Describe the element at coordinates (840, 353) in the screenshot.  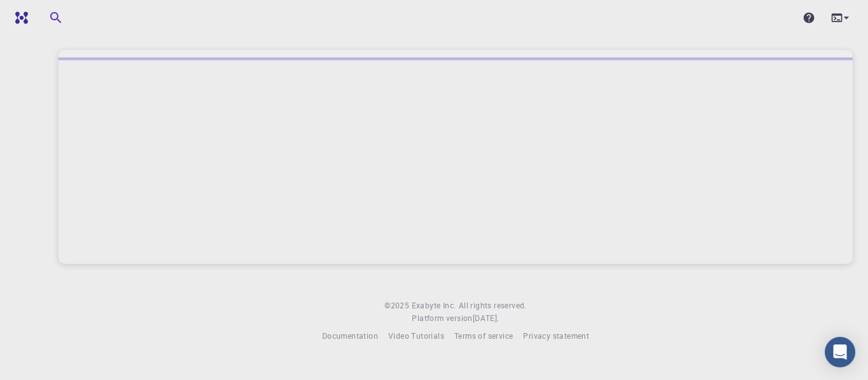
I see `div: Open Intercom Messenger` at that location.